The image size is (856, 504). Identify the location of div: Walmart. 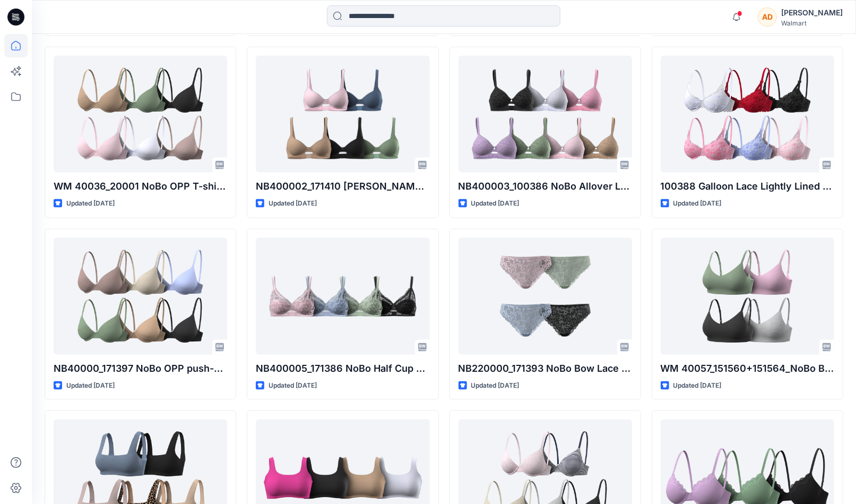
(813, 23).